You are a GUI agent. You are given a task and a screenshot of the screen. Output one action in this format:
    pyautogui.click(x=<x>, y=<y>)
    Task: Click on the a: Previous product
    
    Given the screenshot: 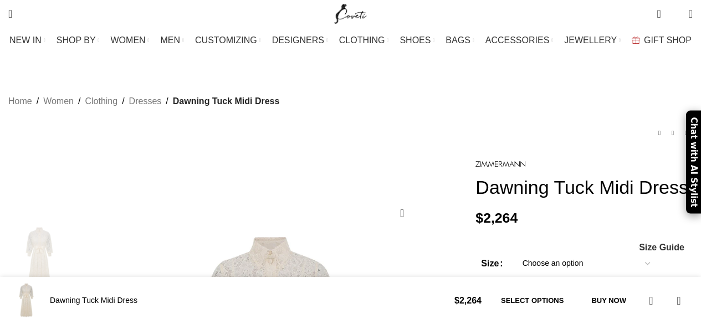 What is the action you would take?
    pyautogui.click(x=660, y=133)
    